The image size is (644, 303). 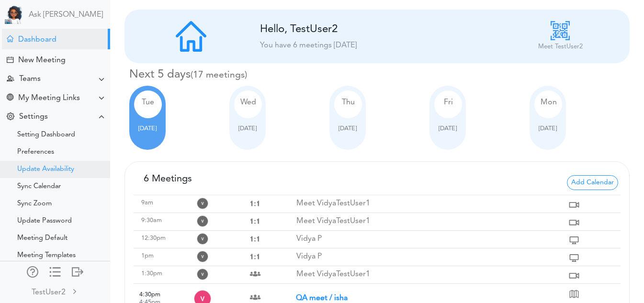 I want to click on small: 17 meetings this week, so click(x=219, y=75).